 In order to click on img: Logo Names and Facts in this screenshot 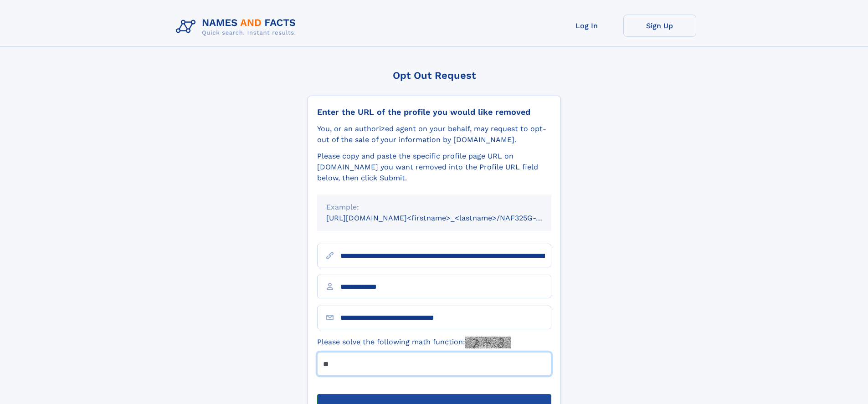, I will do `click(238, 27)`.